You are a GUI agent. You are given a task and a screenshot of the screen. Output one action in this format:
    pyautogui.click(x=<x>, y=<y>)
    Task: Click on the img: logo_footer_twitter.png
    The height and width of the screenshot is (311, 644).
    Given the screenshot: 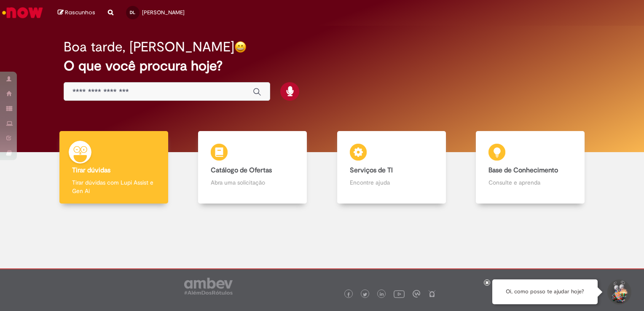 What is the action you would take?
    pyautogui.click(x=365, y=295)
    